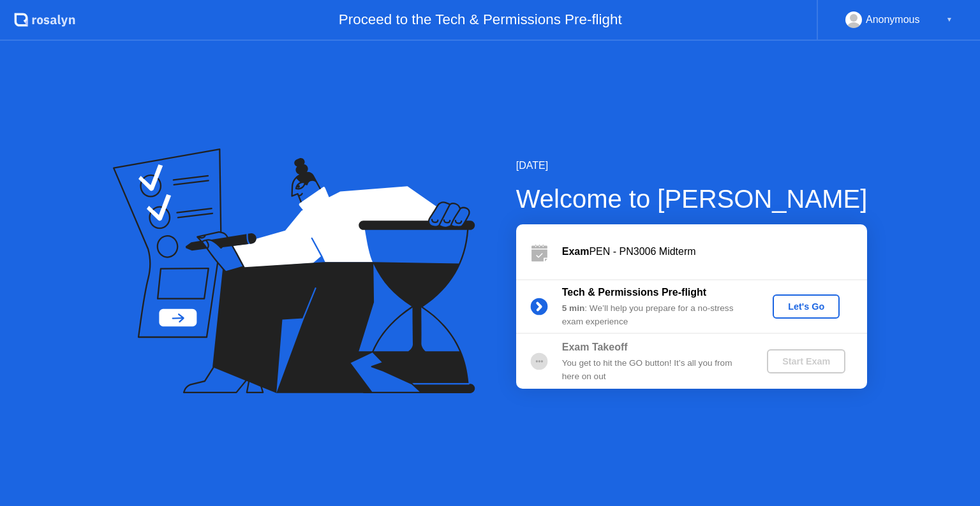  Describe the element at coordinates (892, 20) in the screenshot. I see `div: Anonymous` at that location.